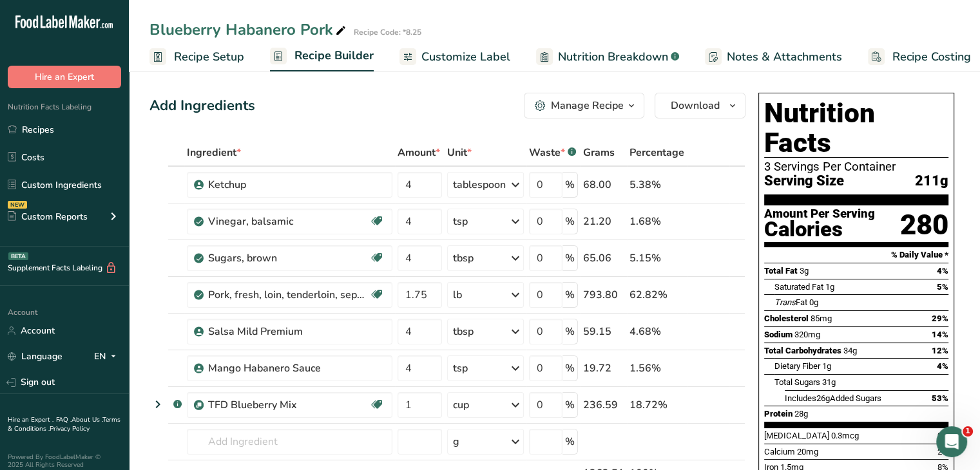 Image resolution: width=980 pixels, height=470 pixels. I want to click on span: Includes Added Sugars, so click(833, 398).